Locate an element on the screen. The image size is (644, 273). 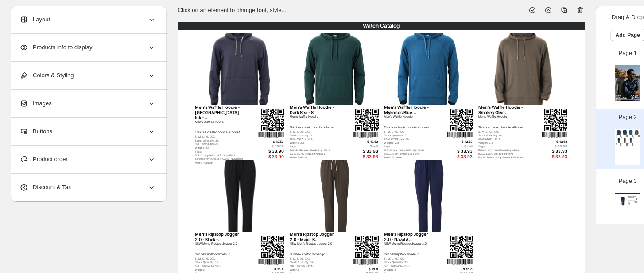
img: cover page is located at coordinates (627, 83).